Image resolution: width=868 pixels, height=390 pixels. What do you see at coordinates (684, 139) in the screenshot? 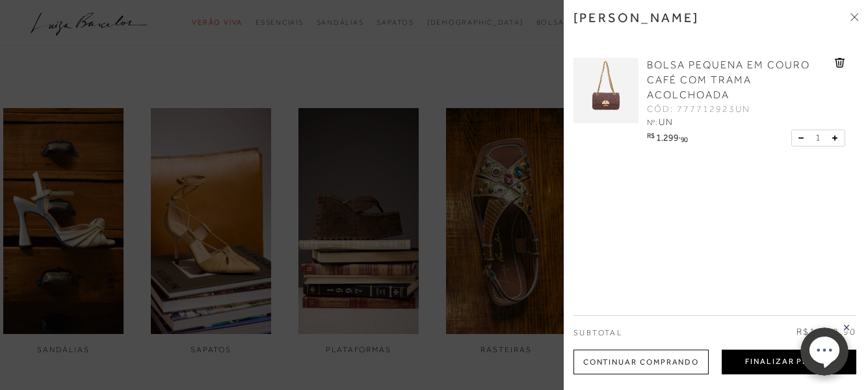
I see `span: 90` at bounding box center [684, 139].